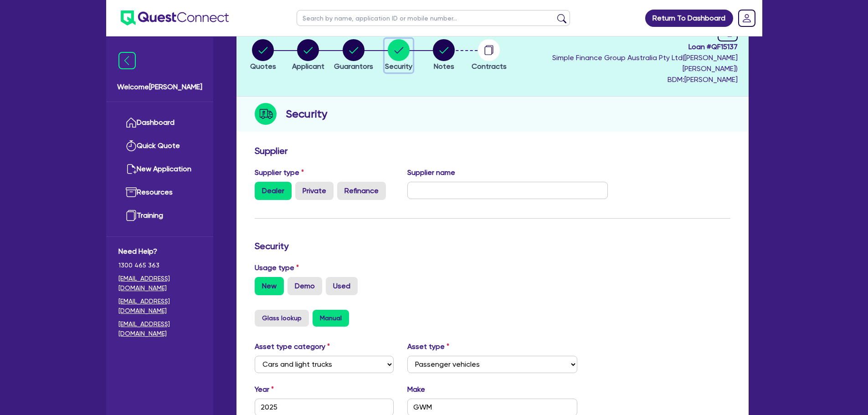 This screenshot has width=868, height=415. Describe the element at coordinates (131, 169) in the screenshot. I see `img: new-application` at that location.